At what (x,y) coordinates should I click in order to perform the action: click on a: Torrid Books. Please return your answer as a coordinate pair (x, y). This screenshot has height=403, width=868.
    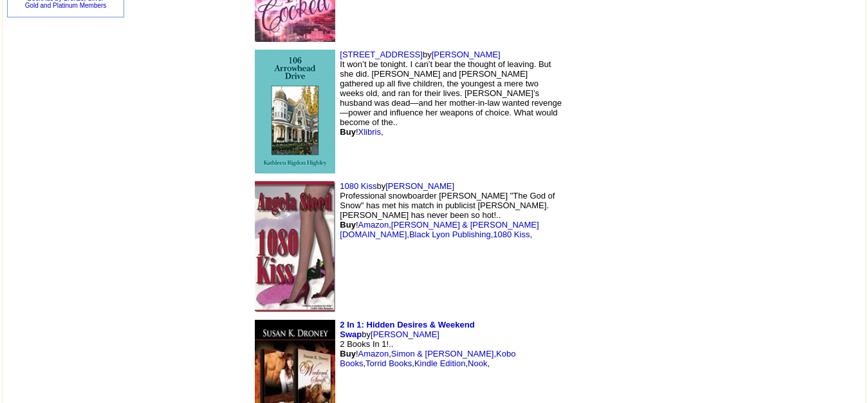
    Looking at the image, I should click on (388, 363).